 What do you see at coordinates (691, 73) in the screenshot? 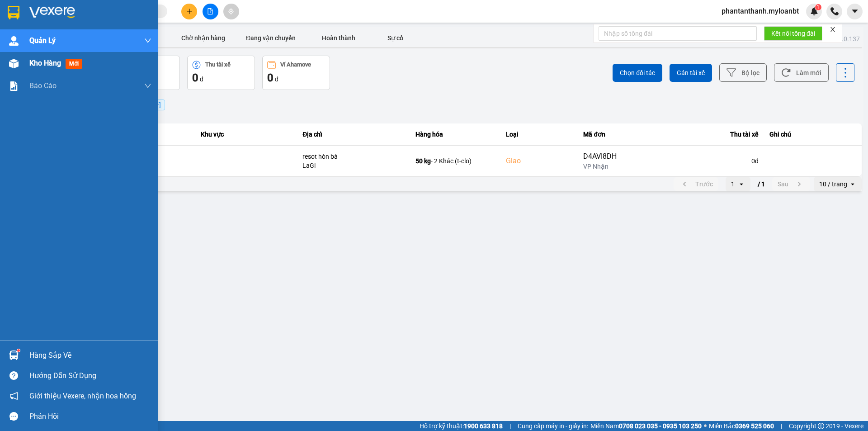
I see `span: Gán tài xế` at bounding box center [691, 73].